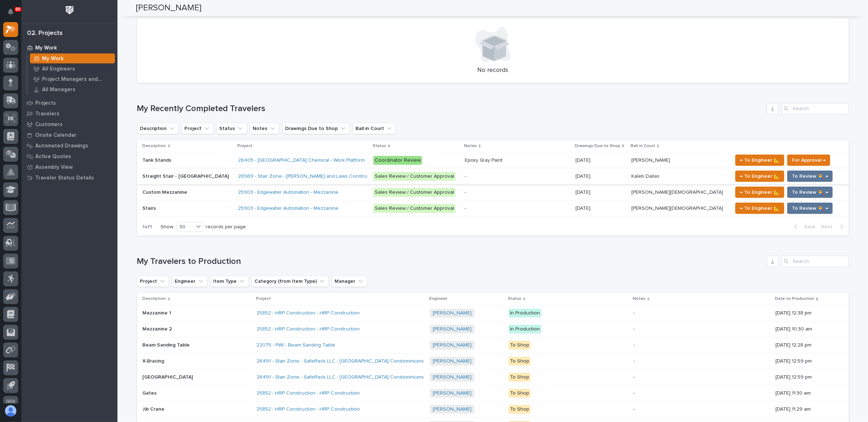 The width and height of the screenshot is (868, 422). Describe the element at coordinates (58, 69) in the screenshot. I see `p: All Engineers` at that location.